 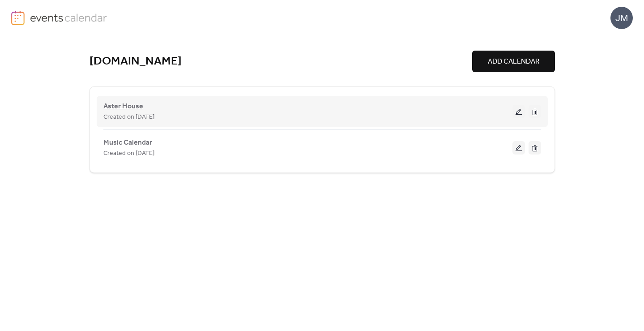 What do you see at coordinates (128, 142) in the screenshot?
I see `a: Music Calendar` at bounding box center [128, 142].